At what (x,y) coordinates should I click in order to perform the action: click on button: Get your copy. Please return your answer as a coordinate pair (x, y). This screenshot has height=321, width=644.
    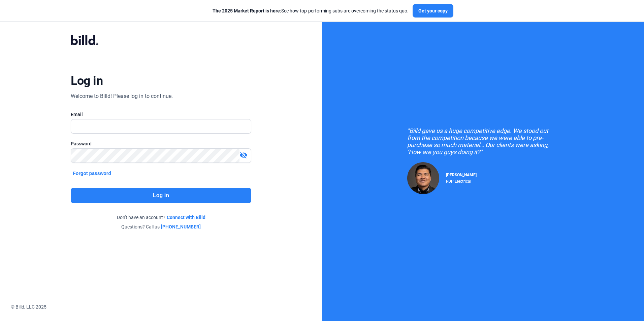
    Looking at the image, I should click on (432, 11).